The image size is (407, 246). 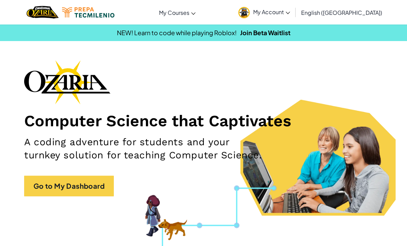 I want to click on span: My Courses, so click(x=174, y=12).